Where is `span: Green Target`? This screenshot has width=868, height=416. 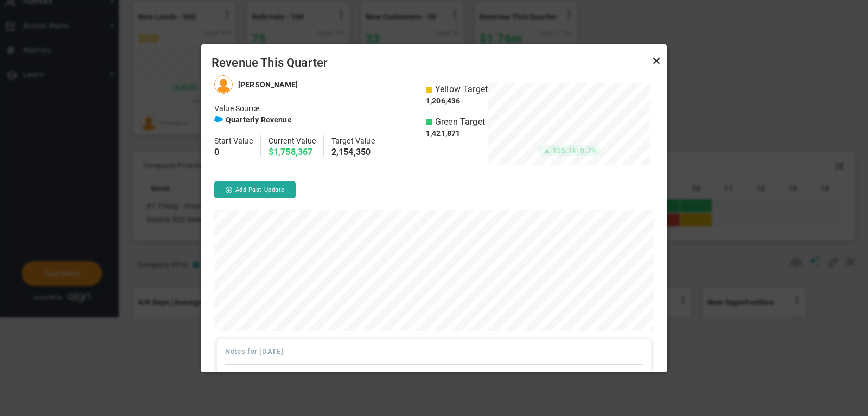 span: Green Target is located at coordinates (460, 122).